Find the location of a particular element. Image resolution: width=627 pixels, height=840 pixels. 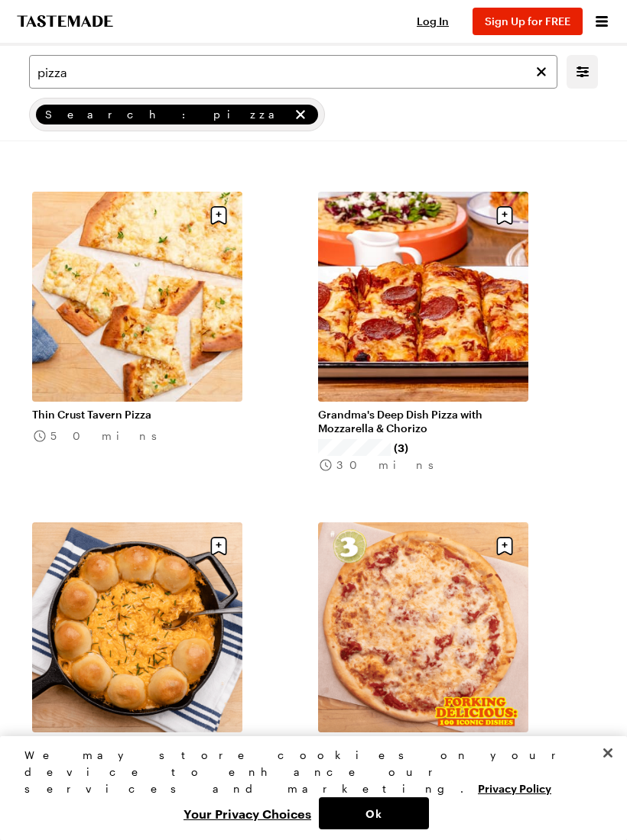

span: Log In is located at coordinates (433, 21).